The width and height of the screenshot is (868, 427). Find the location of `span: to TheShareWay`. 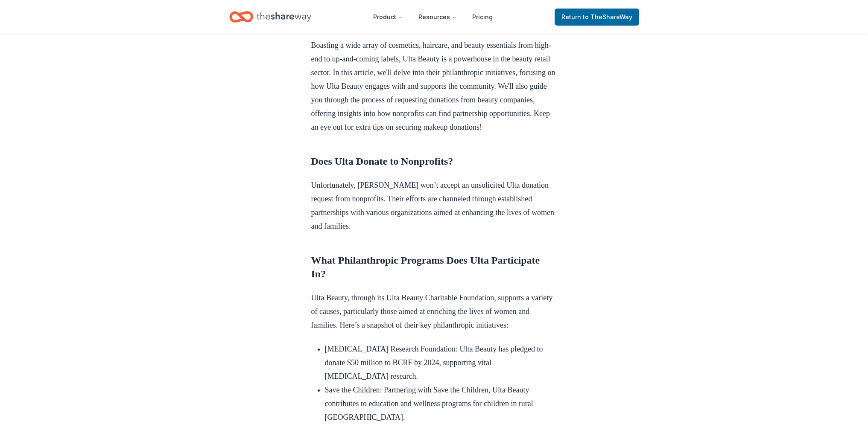

span: to TheShareWay is located at coordinates (607, 17).